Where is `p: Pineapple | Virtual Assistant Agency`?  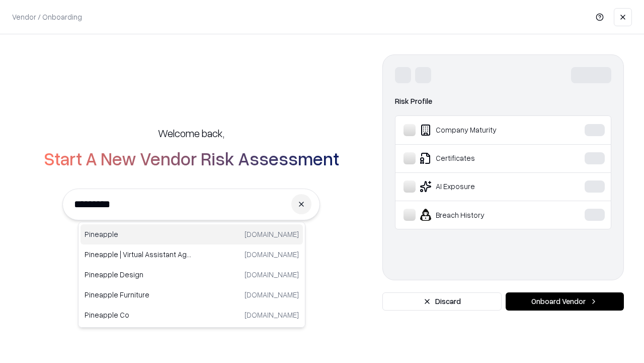
p: Pineapple | Virtual Assistant Agency is located at coordinates (138, 254).